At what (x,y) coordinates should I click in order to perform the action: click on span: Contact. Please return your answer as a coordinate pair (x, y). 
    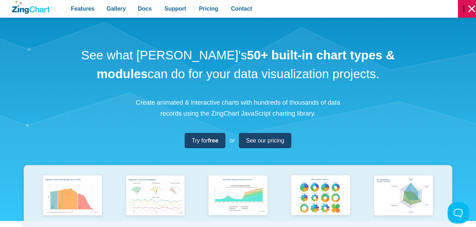
    Looking at the image, I should click on (242, 9).